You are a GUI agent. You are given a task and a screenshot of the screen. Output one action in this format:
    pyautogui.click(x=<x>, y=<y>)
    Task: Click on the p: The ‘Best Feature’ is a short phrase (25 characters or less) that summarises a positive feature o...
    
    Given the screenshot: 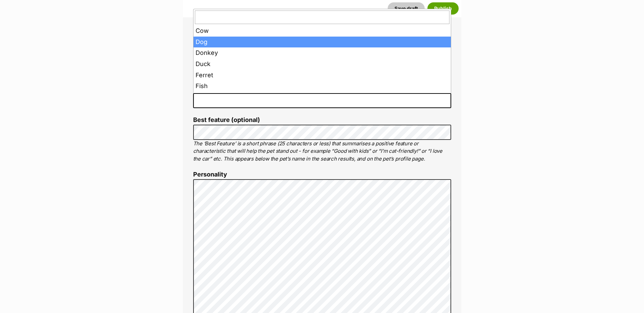 What is the action you would take?
    pyautogui.click(x=322, y=151)
    